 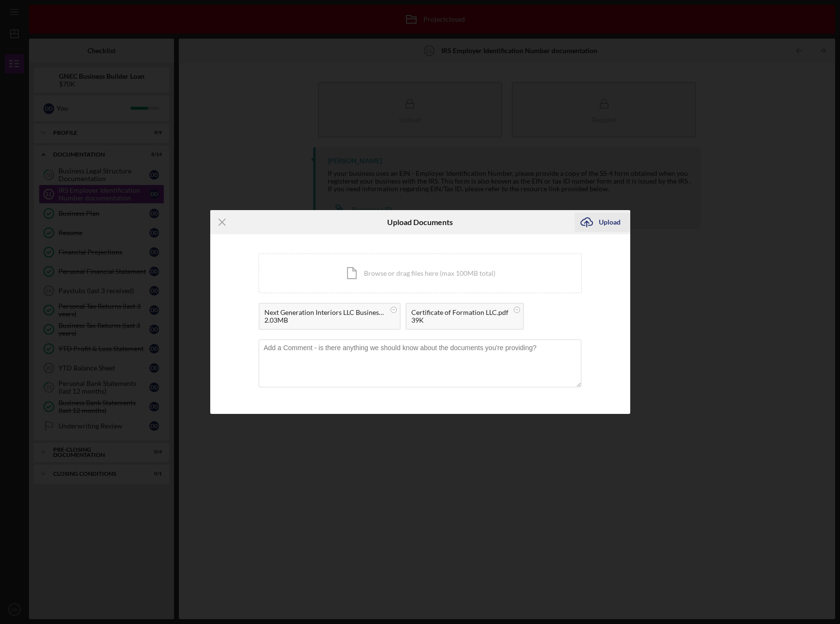 What do you see at coordinates (602, 222) in the screenshot?
I see `button: Upload` at bounding box center [602, 222].